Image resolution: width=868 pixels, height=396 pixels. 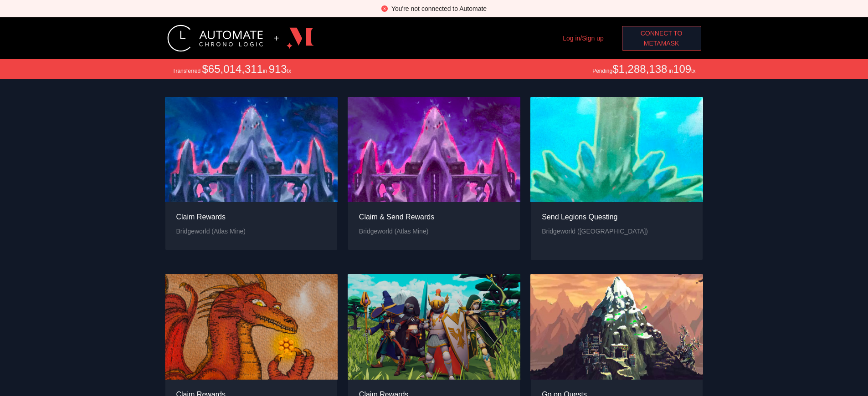 What do you see at coordinates (232, 69) in the screenshot?
I see `span: $65,014,311` at bounding box center [232, 69].